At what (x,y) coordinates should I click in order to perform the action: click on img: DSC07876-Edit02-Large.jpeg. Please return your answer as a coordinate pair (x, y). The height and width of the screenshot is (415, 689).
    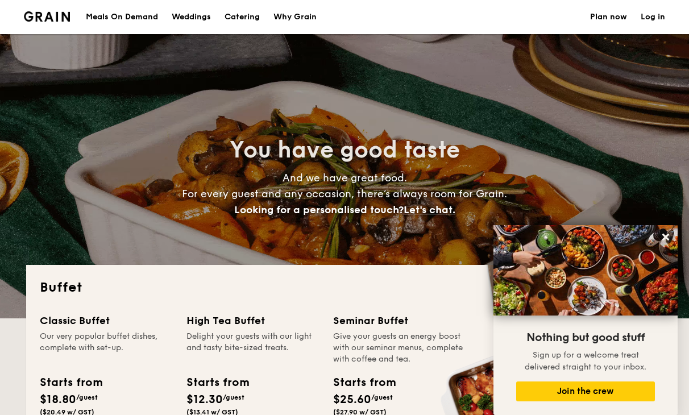
    Looking at the image, I should click on (585, 270).